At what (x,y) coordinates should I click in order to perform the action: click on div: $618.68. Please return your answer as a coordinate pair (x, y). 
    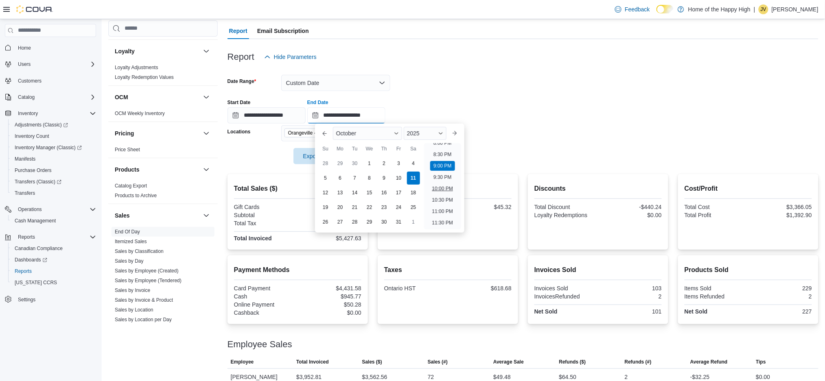
    Looking at the image, I should click on (480, 288).